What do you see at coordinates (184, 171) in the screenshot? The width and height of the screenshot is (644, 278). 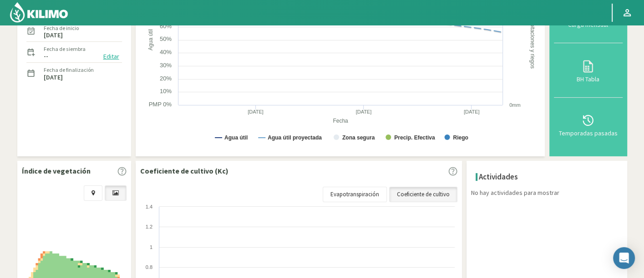 I see `p: Coeficiente de cultivo (Kc)` at bounding box center [184, 171].